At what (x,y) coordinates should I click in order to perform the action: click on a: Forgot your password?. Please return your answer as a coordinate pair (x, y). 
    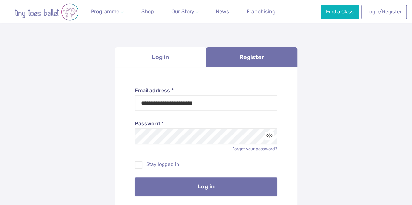
    Looking at the image, I should click on (254, 149).